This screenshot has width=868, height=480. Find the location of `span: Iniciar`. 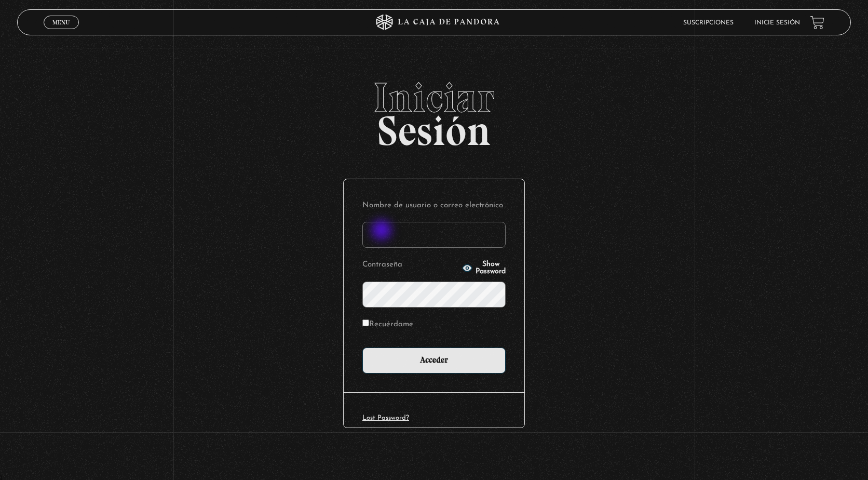

span: Iniciar is located at coordinates (433, 98).